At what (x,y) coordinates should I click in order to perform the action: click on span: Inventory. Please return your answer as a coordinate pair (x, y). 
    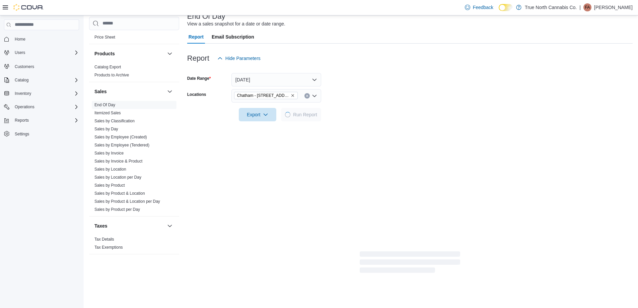
    Looking at the image, I should click on (46, 93).